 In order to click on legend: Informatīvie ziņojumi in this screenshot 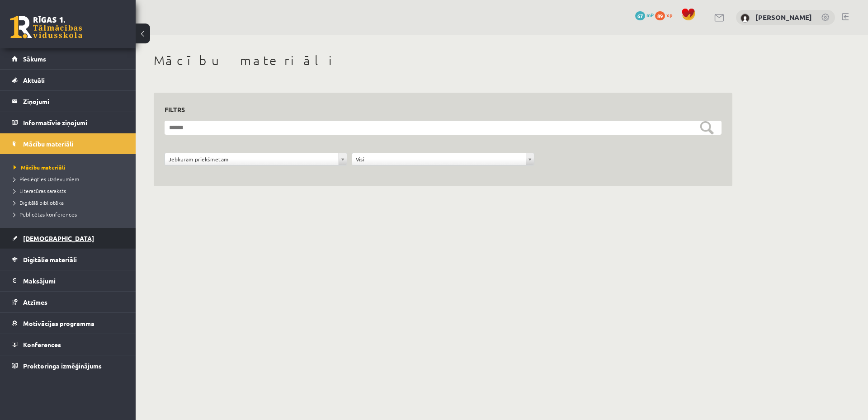, I will do `click(73, 123)`.